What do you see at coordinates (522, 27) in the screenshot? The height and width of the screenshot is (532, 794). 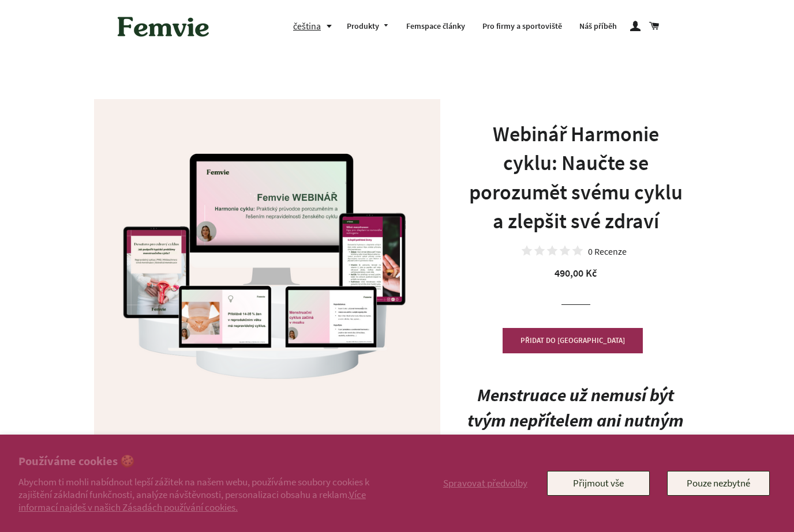 I see `a: Pro firmy a sportoviště` at bounding box center [522, 27].